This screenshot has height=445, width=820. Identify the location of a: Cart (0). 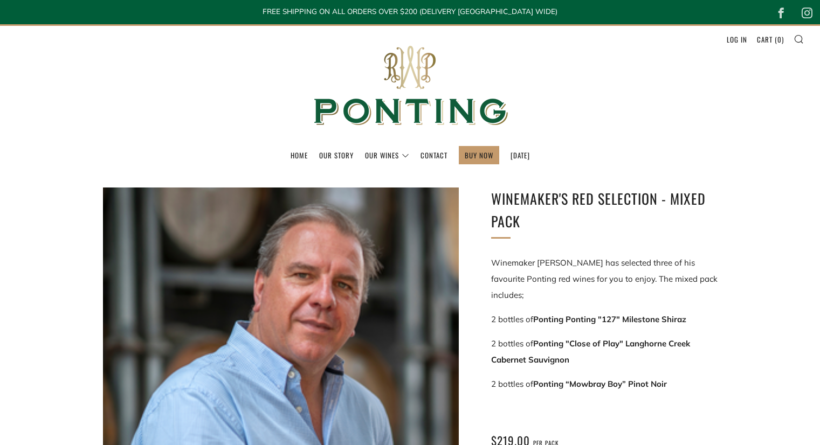
(770, 39).